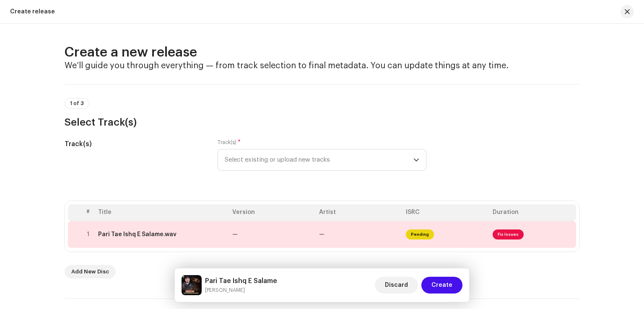 This screenshot has width=644, height=309. I want to click on h5: Pari Tae Ishq E Salame, so click(241, 281).